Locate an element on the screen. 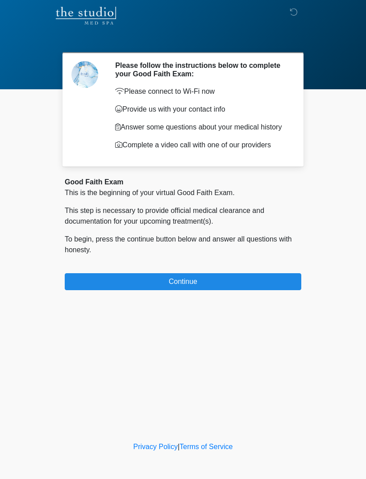 The width and height of the screenshot is (366, 479). p: This is the beginning of your virtual Good Faith Exam. is located at coordinates (183, 193).